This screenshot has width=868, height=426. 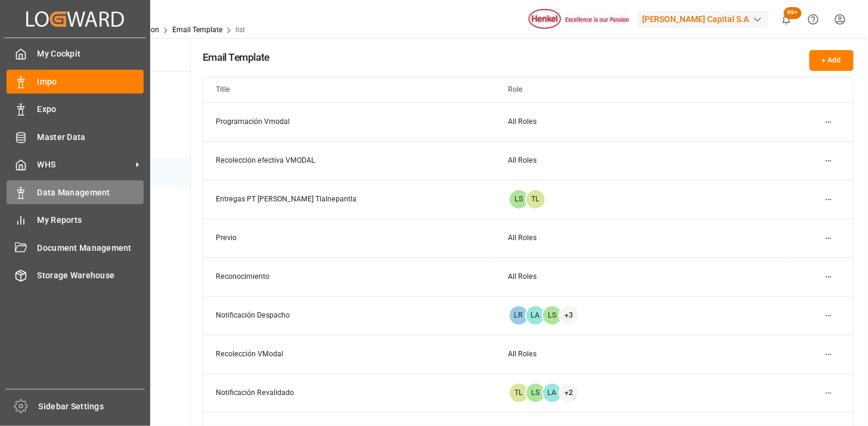 What do you see at coordinates (91, 82) in the screenshot?
I see `span: Impo` at bounding box center [91, 82].